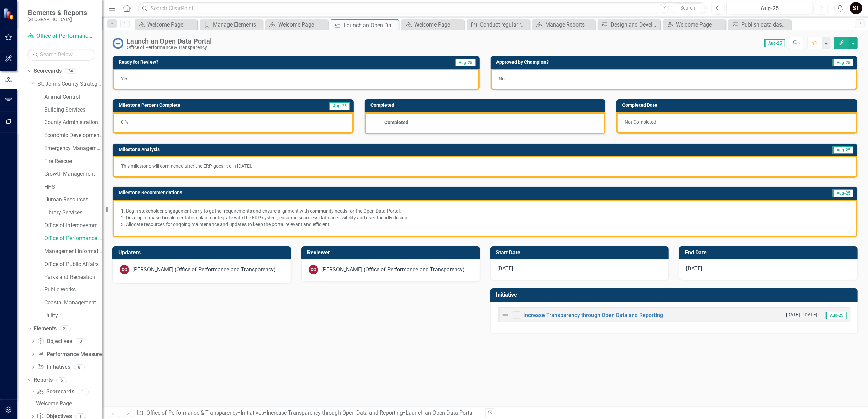 This screenshot has width=868, height=419. Describe the element at coordinates (486, 105) in the screenshot. I see `h3: Completed` at that location.